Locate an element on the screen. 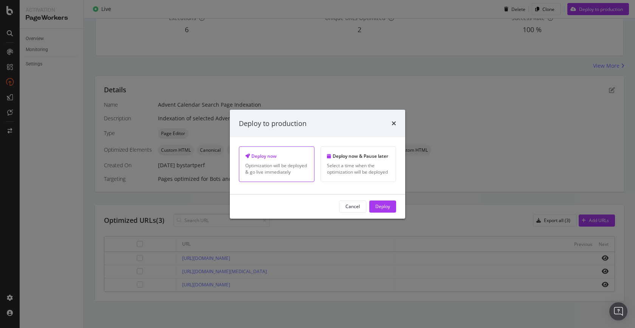 This screenshot has width=635, height=328. button: Cancel is located at coordinates (353, 206).